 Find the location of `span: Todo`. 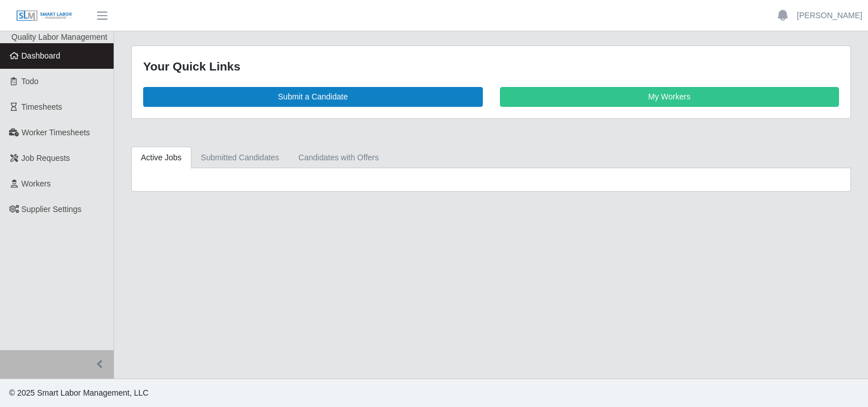

span: Todo is located at coordinates (30, 81).